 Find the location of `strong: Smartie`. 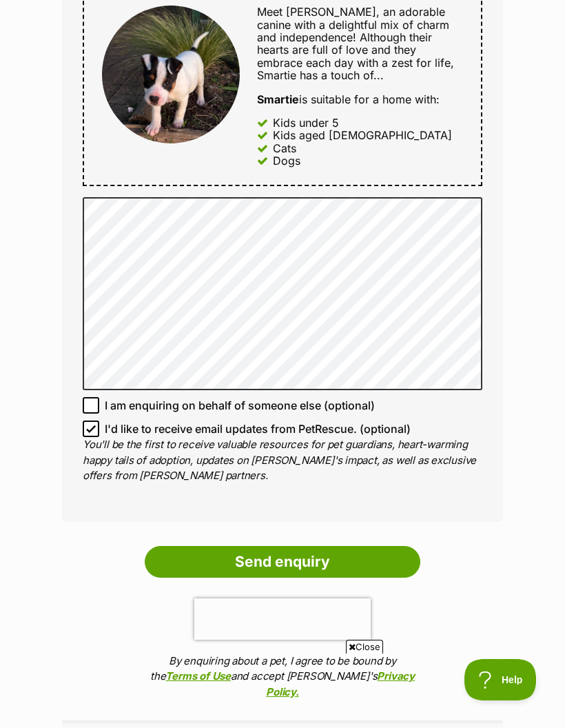

strong: Smartie is located at coordinates (277, 100).